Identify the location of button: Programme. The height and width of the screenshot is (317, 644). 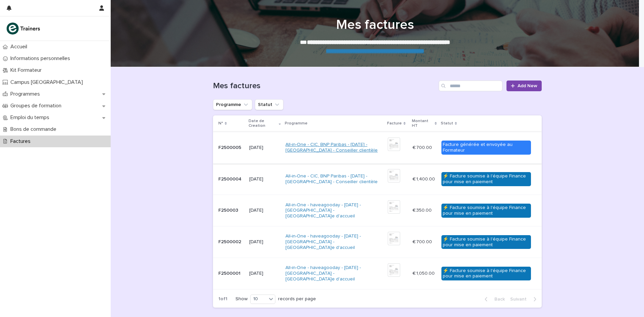
(233, 105).